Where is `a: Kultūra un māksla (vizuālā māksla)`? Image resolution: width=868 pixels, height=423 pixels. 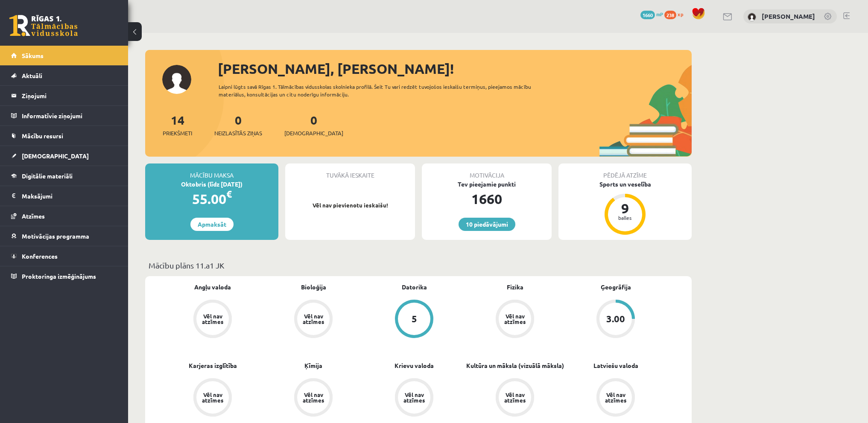
a: Kultūra un māksla (vizuālā māksla) is located at coordinates (515, 366).